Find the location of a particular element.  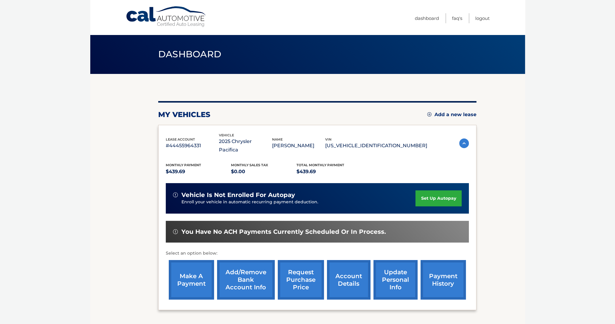

a: update personal info is located at coordinates (396, 280).